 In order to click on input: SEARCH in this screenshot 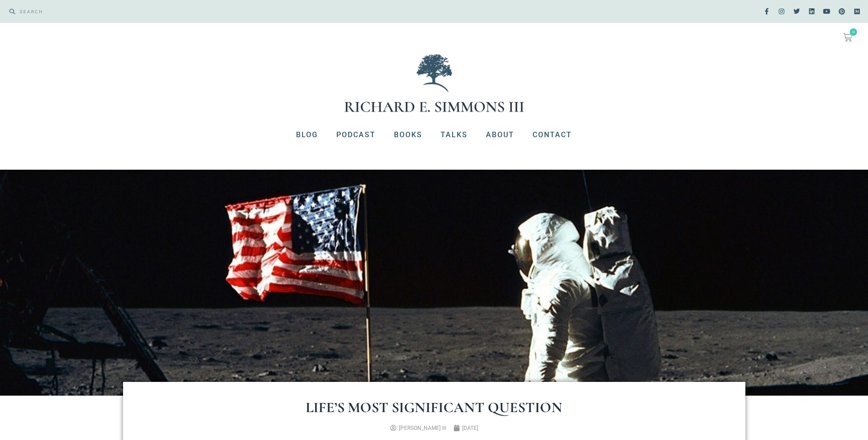, I will do `click(222, 12)`.